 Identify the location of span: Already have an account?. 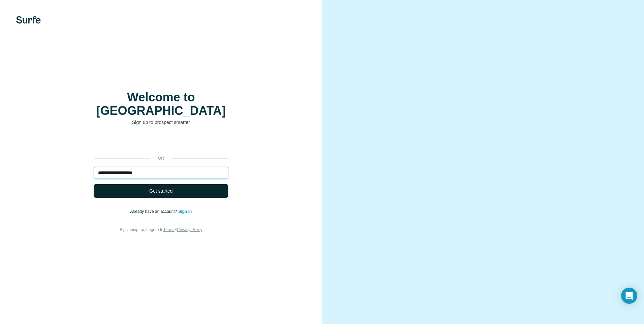
(154, 212).